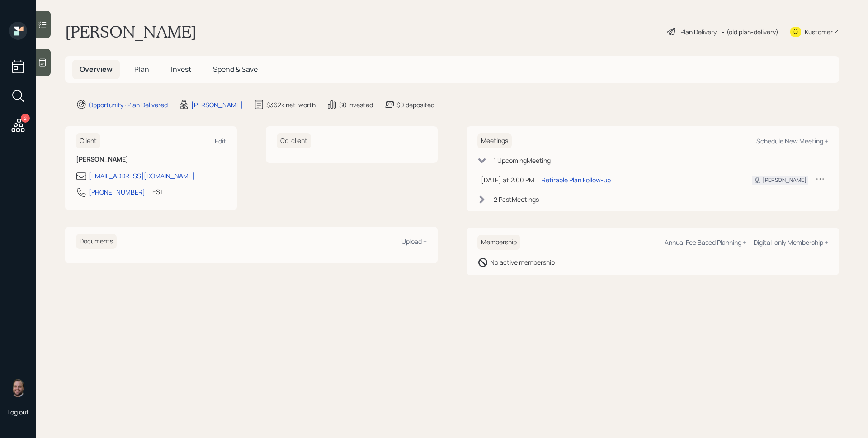 This screenshot has width=868, height=438. I want to click on span: Overview, so click(96, 69).